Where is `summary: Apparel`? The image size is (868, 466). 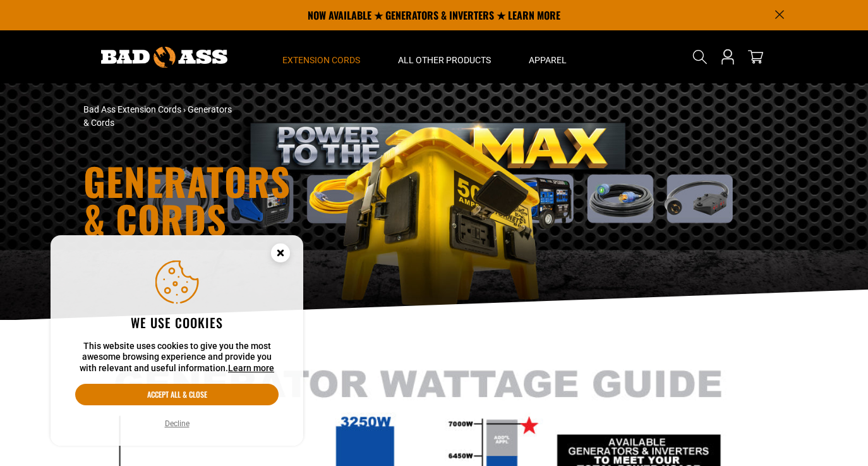 summary: Apparel is located at coordinates (548, 57).